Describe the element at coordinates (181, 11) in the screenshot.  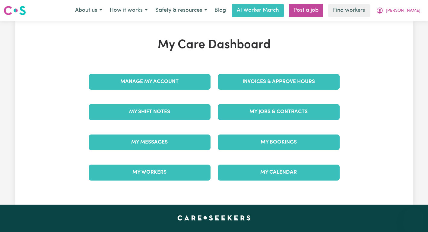
I see `button: Safety & resources` at that location.